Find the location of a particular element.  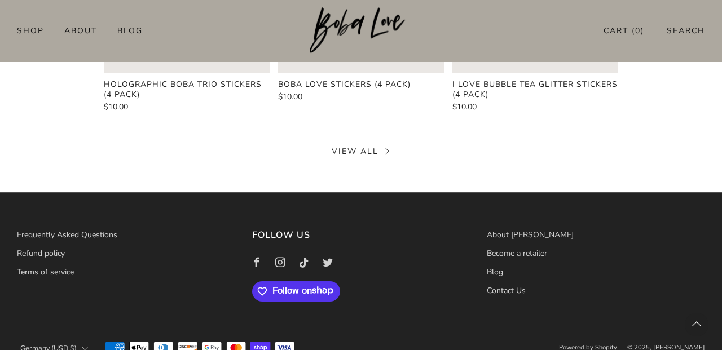

a: Holographic Boba Trio Stickers (4 Pack) is located at coordinates (187, 90).